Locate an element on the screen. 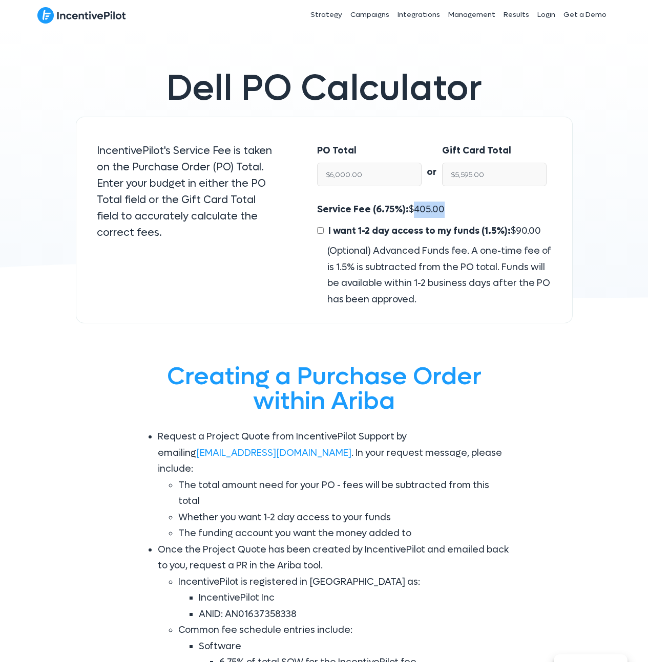 This screenshot has height=662, width=648. div: or is located at coordinates (432, 162).